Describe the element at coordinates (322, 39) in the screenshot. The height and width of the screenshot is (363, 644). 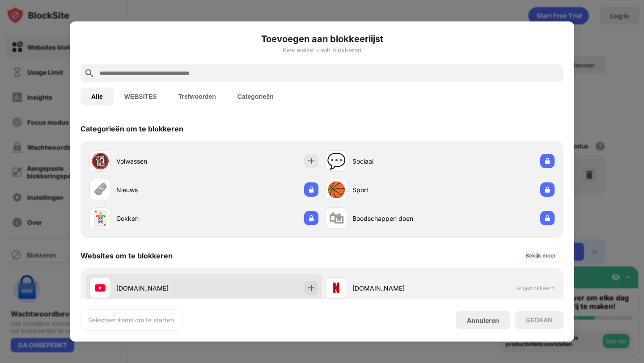
I see `h6: Toevoegen aan blokkeerlijst` at that location.